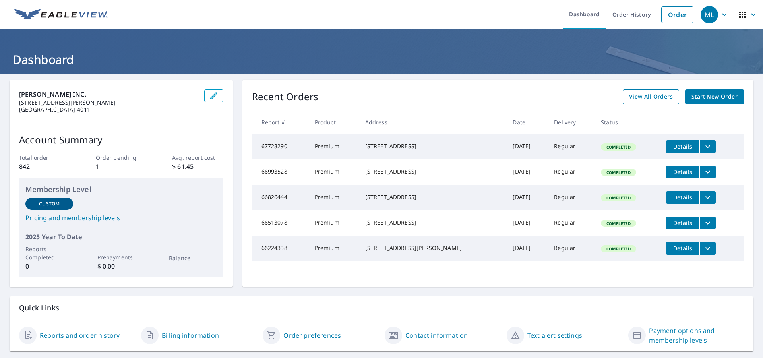  I want to click on p: Prepayments, so click(121, 257).